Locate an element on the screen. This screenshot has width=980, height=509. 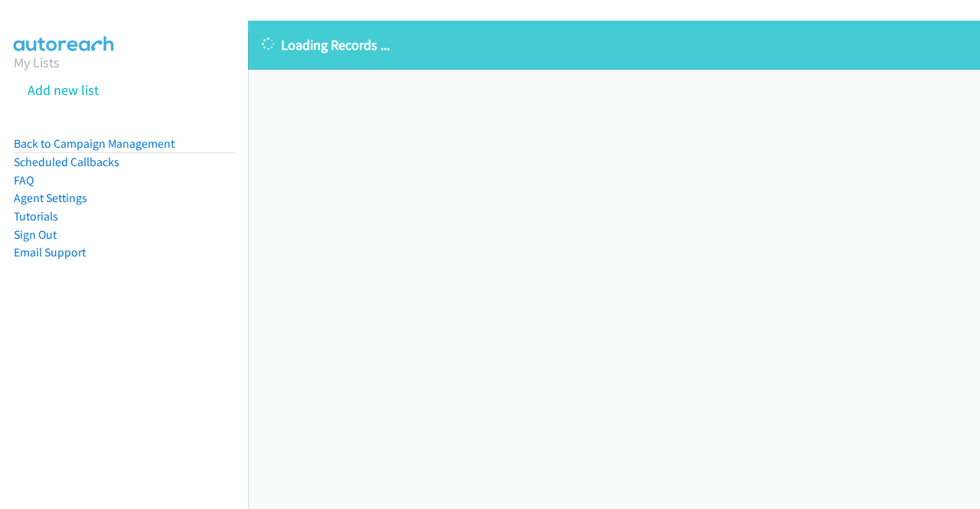
a: My Lists is located at coordinates (37, 62).